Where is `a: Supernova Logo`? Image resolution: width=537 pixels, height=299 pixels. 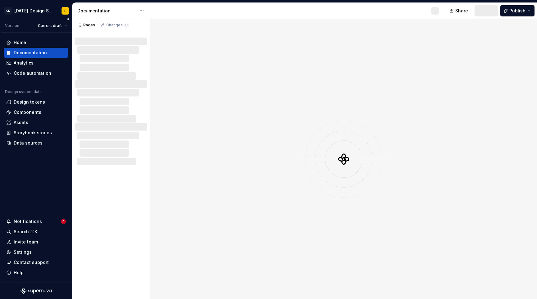 a: Supernova Logo is located at coordinates (36, 291).